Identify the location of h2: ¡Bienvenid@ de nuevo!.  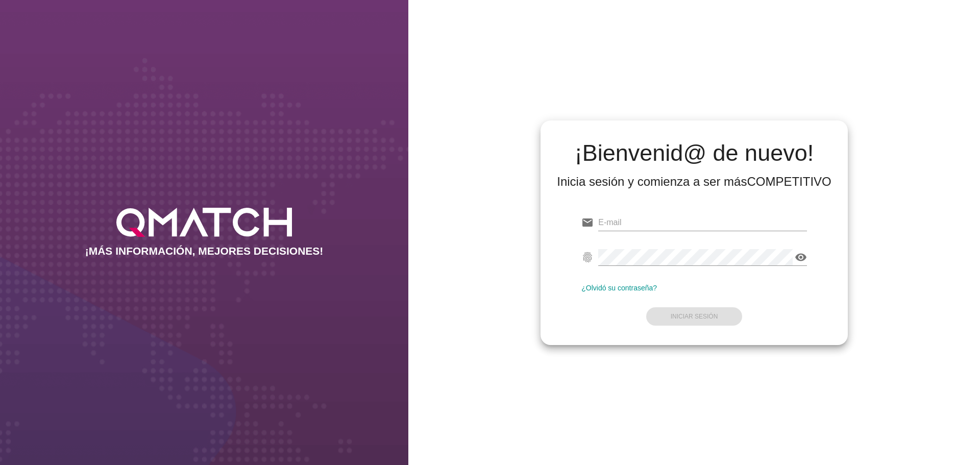
(694, 153).